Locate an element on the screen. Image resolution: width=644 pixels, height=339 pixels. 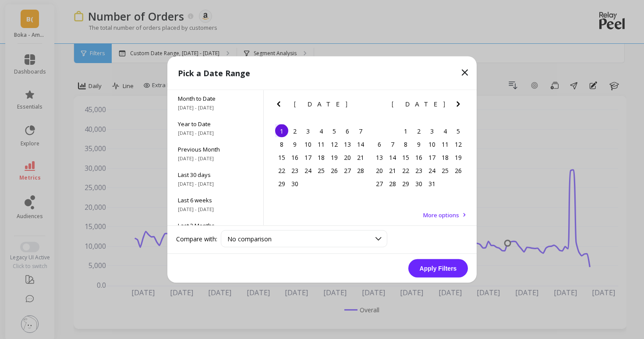
div: Choose Sunday, October 27th, 2024 is located at coordinates (379, 184).